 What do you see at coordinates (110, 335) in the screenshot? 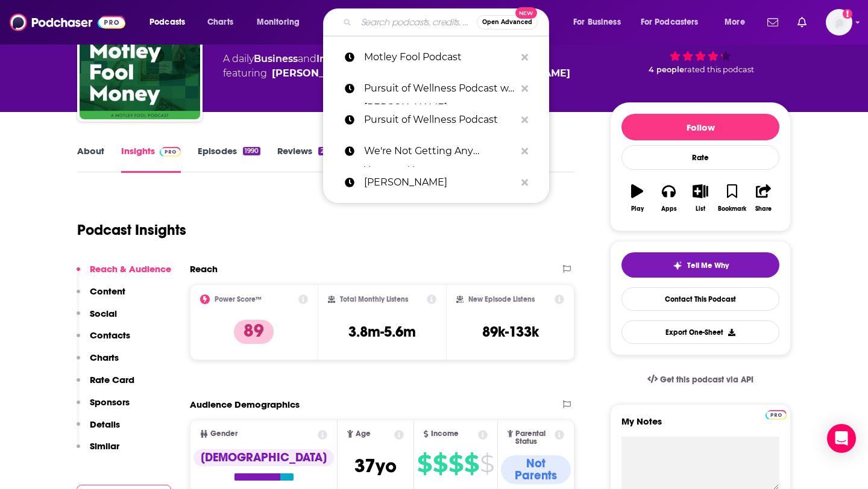
I see `p: Contacts` at bounding box center [110, 335].